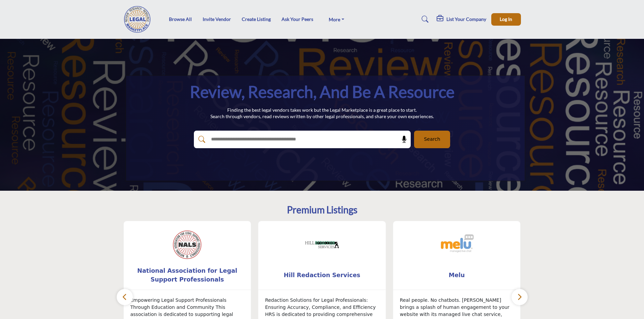 The image size is (644, 319). Describe the element at coordinates (187, 275) in the screenshot. I see `span: National Association for Legal Support Professionals` at that location.